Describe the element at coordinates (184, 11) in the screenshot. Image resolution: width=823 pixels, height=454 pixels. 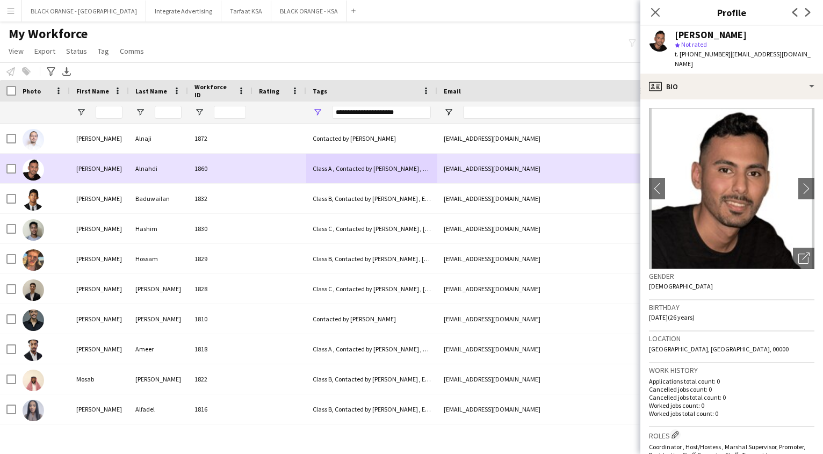
I see `button: Integrate Advertising` at that location.